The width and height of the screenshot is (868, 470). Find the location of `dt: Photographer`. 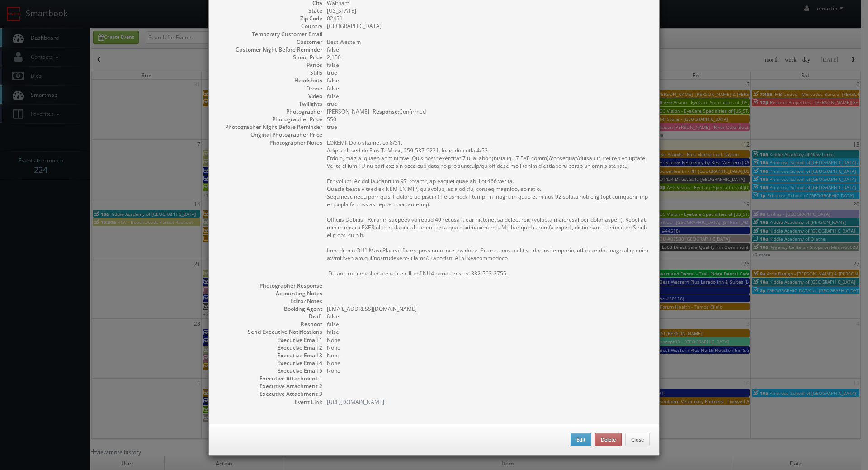

dt: Photographer is located at coordinates (270, 111).